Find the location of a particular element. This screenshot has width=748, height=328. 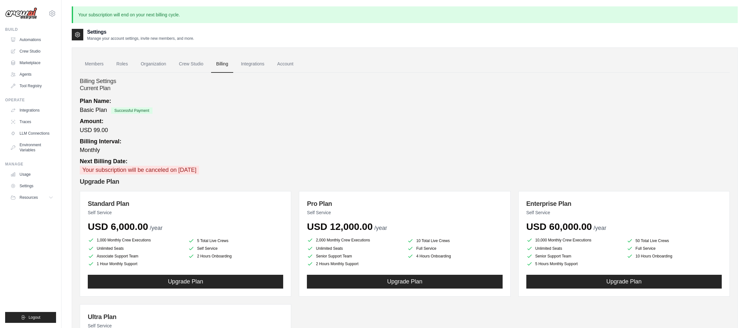

h2: Settings is located at coordinates (141, 32).